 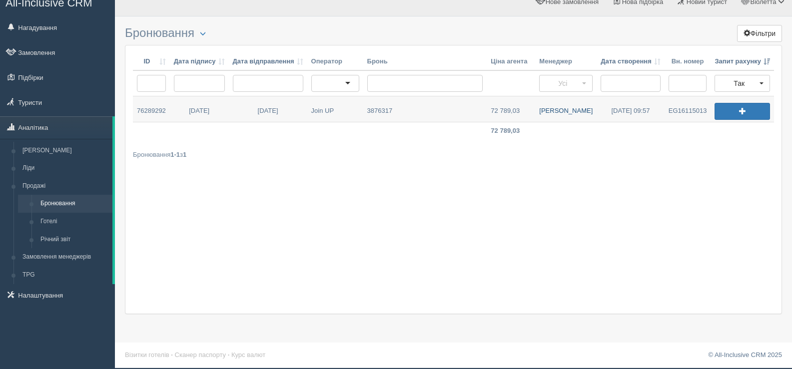 I want to click on th: Ціна агента, so click(x=511, y=62).